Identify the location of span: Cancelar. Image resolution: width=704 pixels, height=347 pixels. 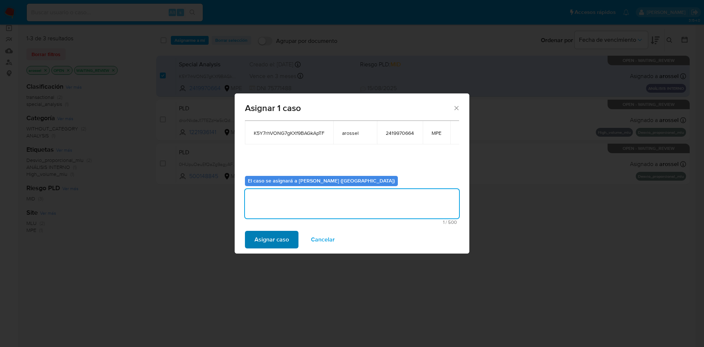
(323, 240).